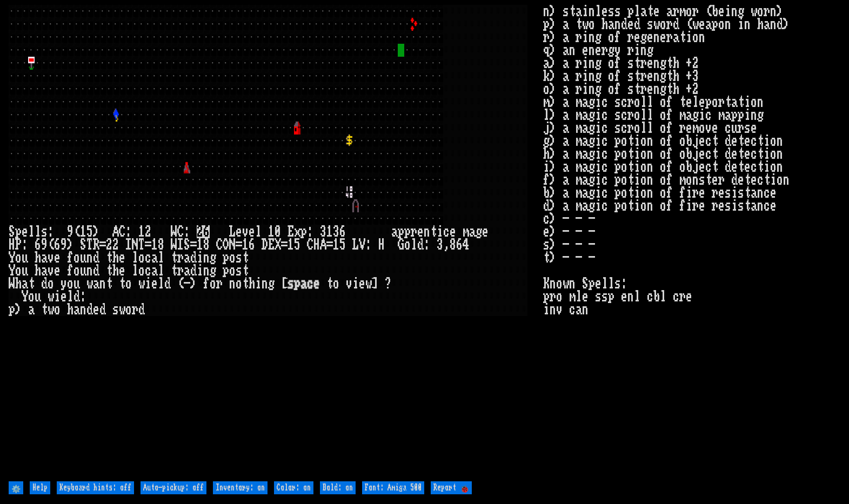  Describe the element at coordinates (297, 232) in the screenshot. I see `div: x` at that location.